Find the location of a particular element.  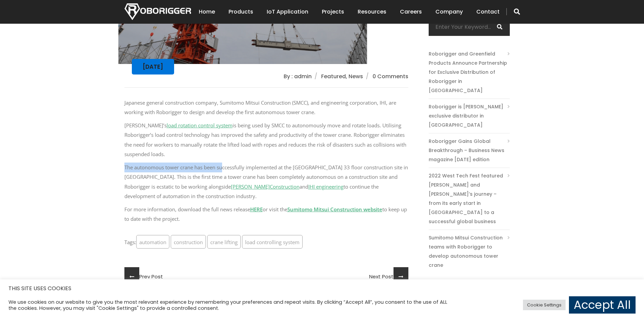

li: By : admin is located at coordinates (300, 76).